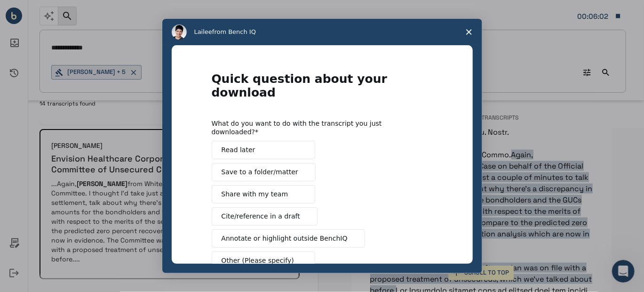 Image resolution: width=644 pixels, height=292 pixels. I want to click on div: What do you want to do with the transcript you just downloaded?, so click(315, 128).